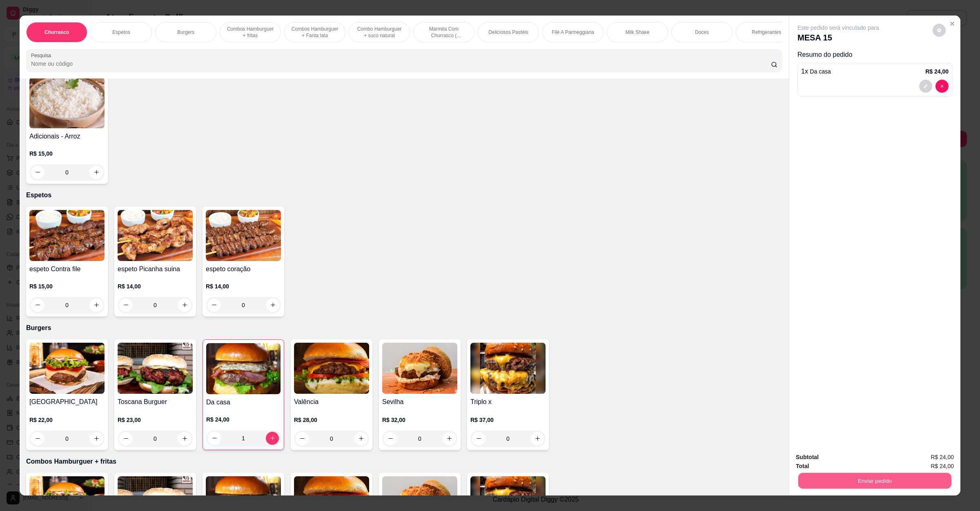  I want to click on p: Refrigerantes, so click(766, 32).